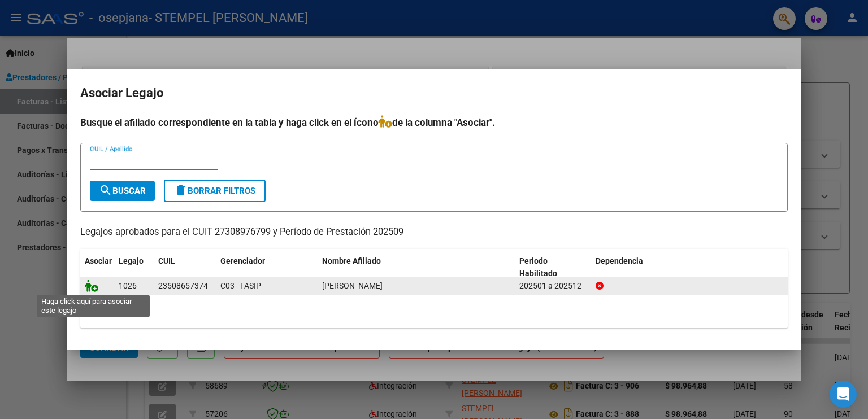  What do you see at coordinates (434, 314) in the screenshot?
I see `div: 1 registros` at bounding box center [434, 314].